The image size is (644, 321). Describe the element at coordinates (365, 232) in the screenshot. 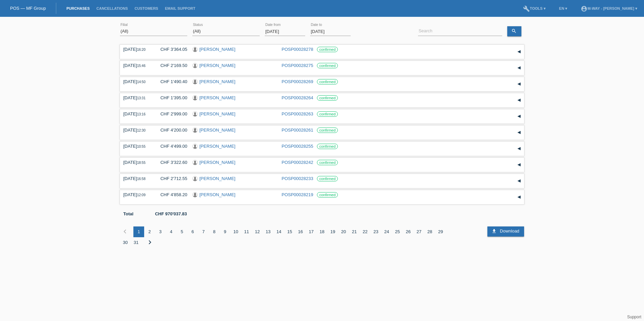

I see `div: 22` at that location.